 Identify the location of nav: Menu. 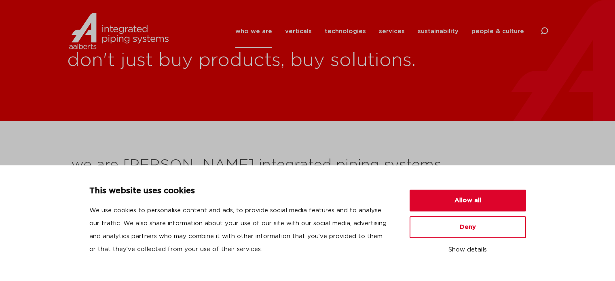
(379, 31).